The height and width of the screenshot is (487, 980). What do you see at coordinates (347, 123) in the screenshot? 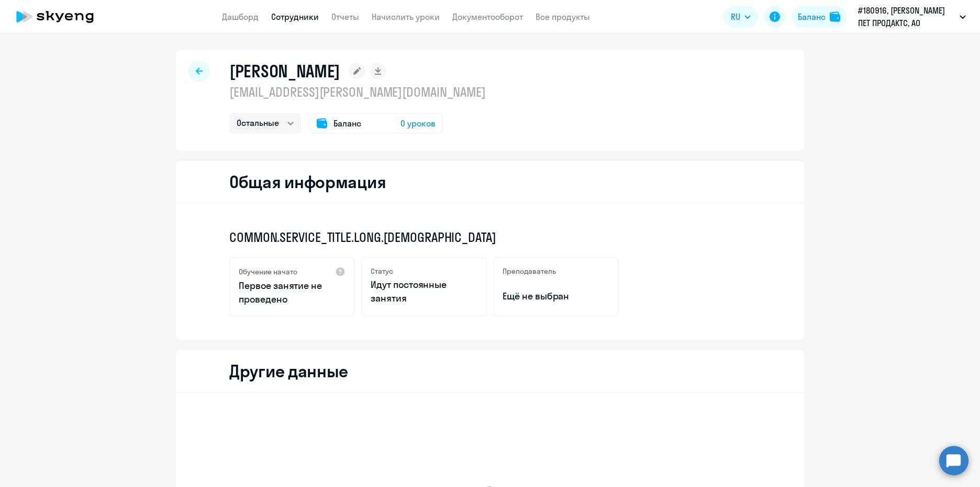
I see `span: Баланс` at bounding box center [347, 123].